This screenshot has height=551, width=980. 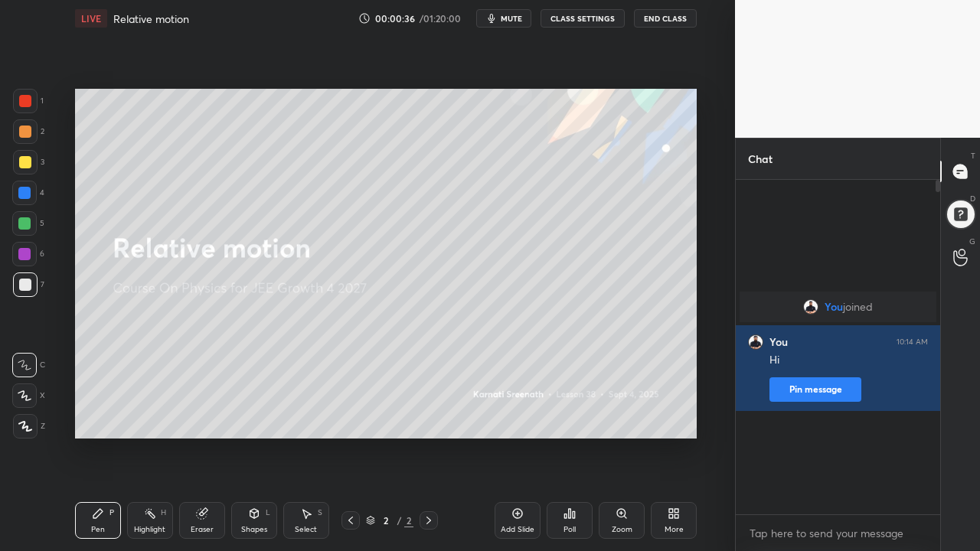 I want to click on div: LIVE, so click(x=91, y=19).